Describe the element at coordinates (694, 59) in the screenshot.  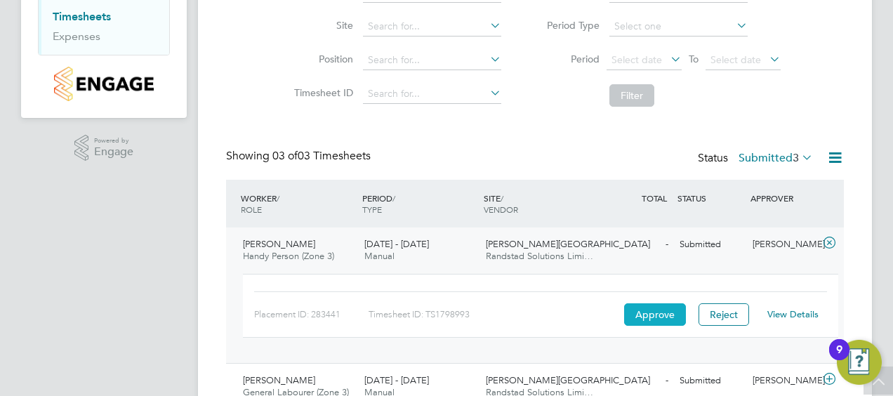
I see `span: To` at that location.